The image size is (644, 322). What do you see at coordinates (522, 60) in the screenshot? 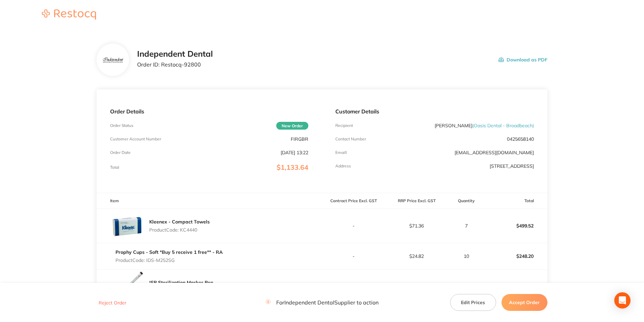
I see `button: Download as PDF` at bounding box center [522, 60].